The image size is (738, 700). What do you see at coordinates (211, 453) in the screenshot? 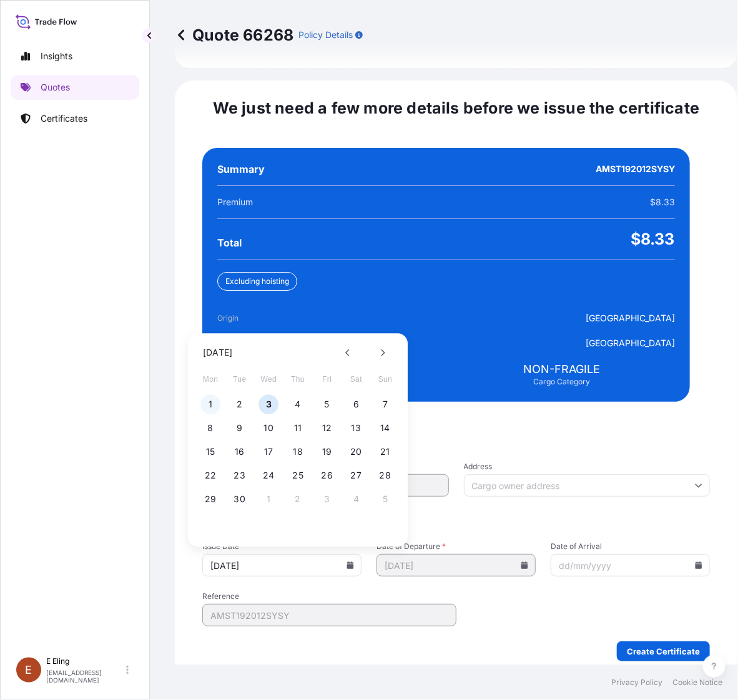
I see `button: 15` at bounding box center [211, 453].